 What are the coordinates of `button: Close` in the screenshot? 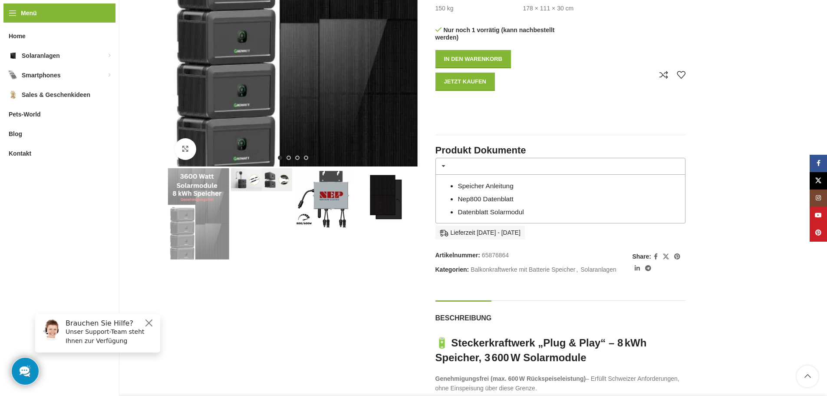 It's located at (121, 16).